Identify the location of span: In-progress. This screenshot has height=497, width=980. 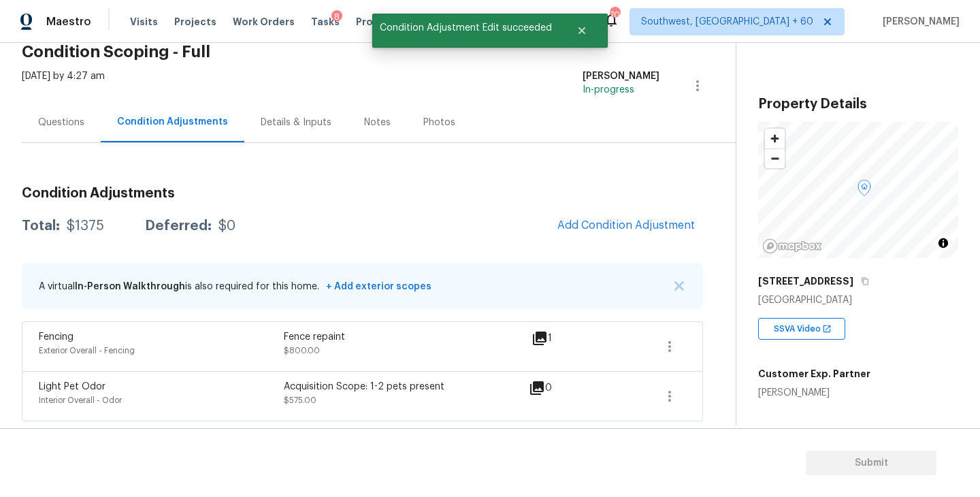
(608, 90).